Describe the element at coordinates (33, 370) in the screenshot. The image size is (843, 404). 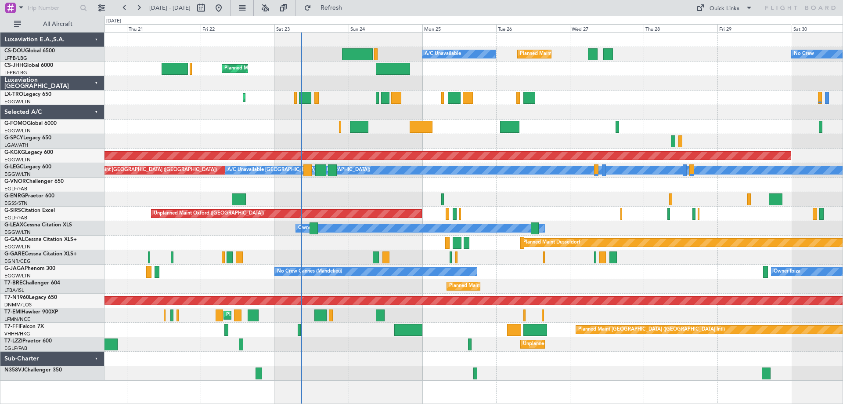
I see `a: N358VJChallenger 350` at that location.